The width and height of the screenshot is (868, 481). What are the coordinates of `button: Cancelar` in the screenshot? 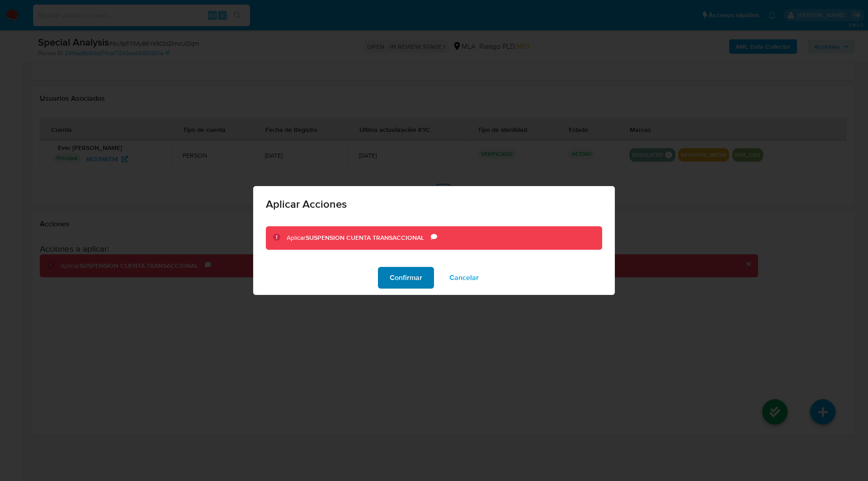 It's located at (464, 277).